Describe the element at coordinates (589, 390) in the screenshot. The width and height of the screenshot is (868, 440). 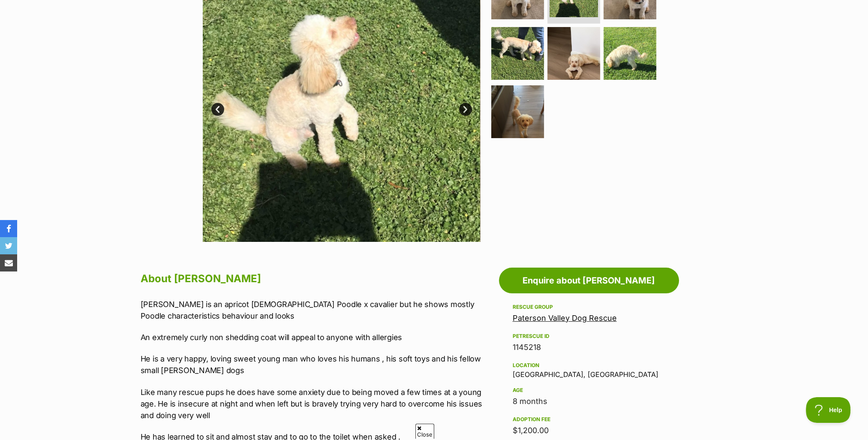
I see `div: Age` at that location.